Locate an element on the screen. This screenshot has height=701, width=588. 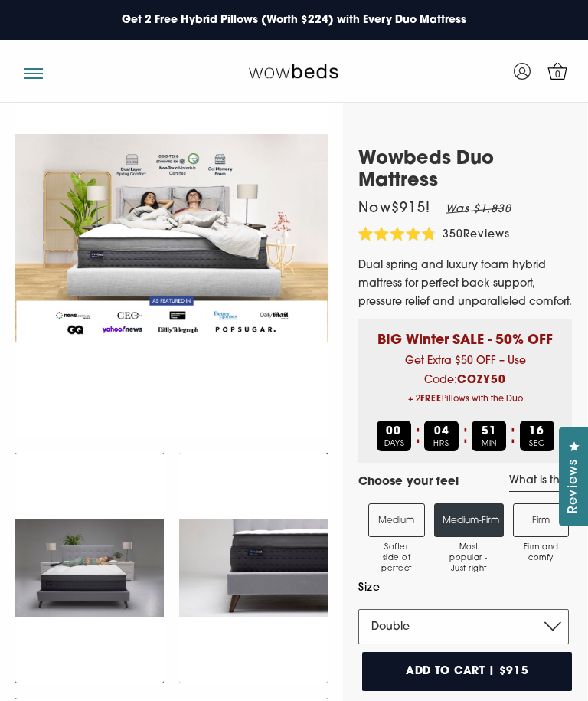
label: Medium-Firm is located at coordinates (469, 520).